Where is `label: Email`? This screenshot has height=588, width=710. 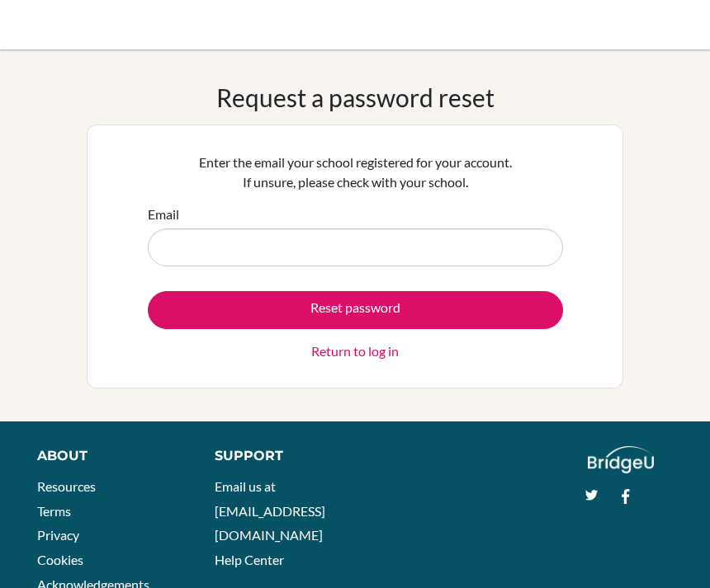
label: Email is located at coordinates (163, 214).